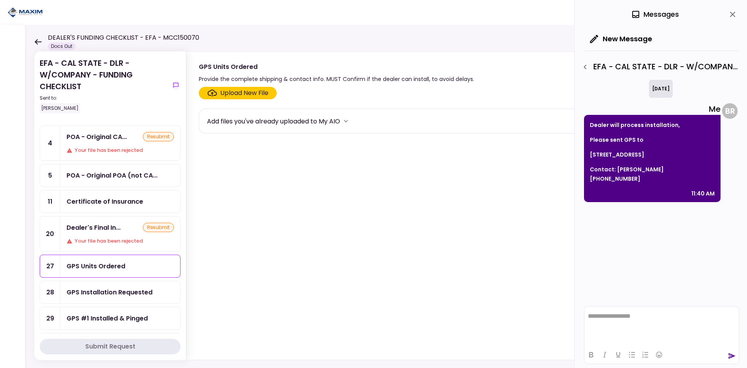  Describe the element at coordinates (110, 201) in the screenshot. I see `a: 11Certificate of Insurance` at that location.